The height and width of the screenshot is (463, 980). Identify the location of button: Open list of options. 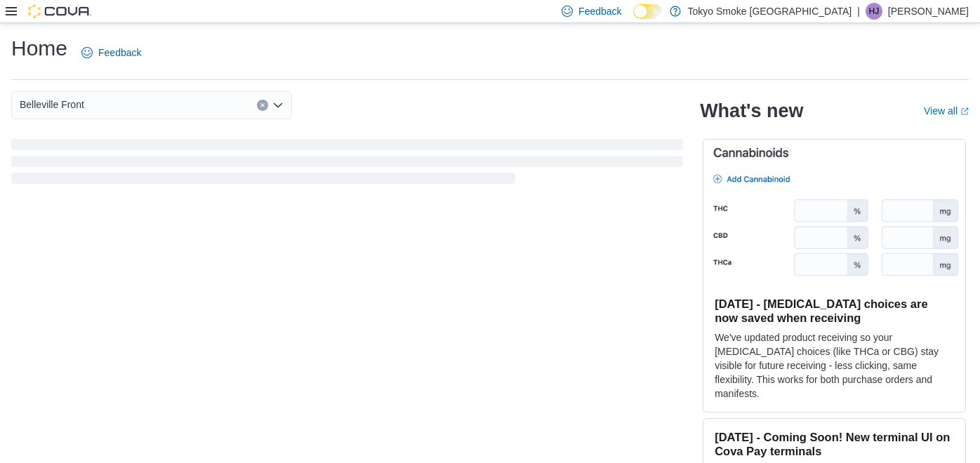
(278, 106).